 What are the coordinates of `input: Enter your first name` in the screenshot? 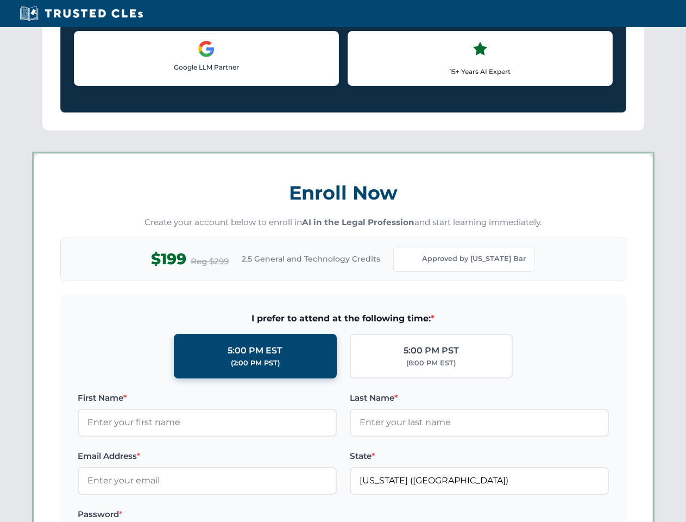 It's located at (207, 422).